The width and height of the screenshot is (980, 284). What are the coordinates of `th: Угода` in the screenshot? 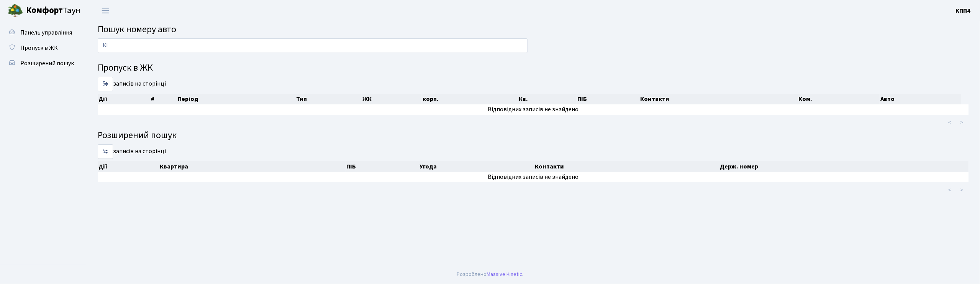 It's located at (476, 166).